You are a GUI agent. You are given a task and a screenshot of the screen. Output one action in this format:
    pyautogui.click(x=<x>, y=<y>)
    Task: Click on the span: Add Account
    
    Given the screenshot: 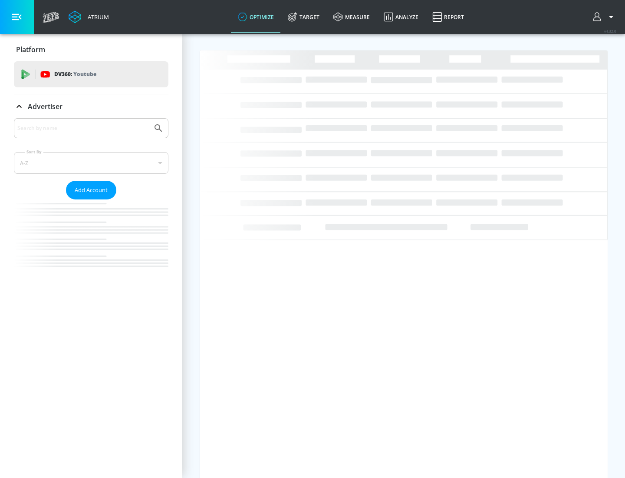 What is the action you would take?
    pyautogui.click(x=91, y=190)
    